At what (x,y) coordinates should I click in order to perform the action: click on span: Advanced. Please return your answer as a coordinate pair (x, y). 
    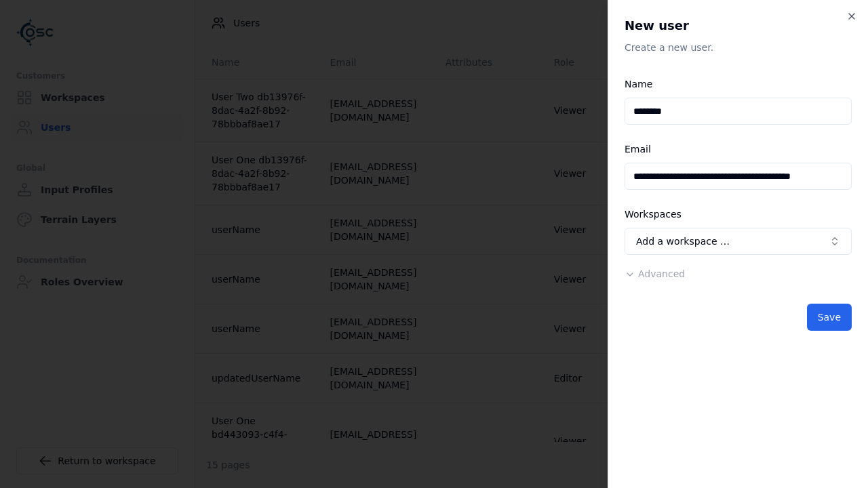
    Looking at the image, I should click on (661, 274).